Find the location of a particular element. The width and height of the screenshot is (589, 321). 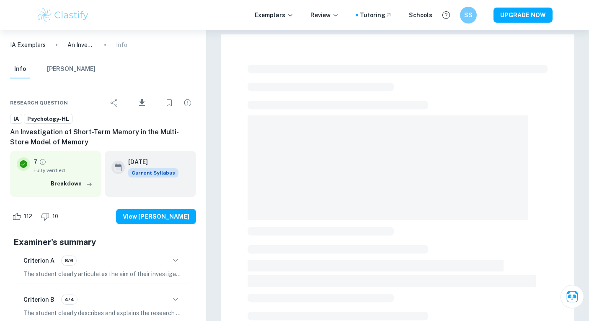

p: 7 is located at coordinates (35, 162).